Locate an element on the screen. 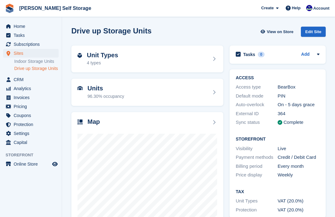 The width and height of the screenshot is (335, 217). h2: Units is located at coordinates (106, 88).